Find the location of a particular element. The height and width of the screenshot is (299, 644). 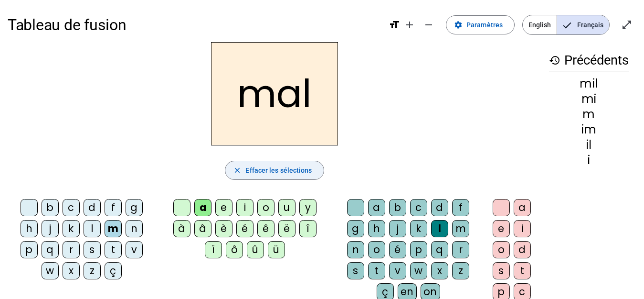

mat-icon: add is located at coordinates (410, 25).